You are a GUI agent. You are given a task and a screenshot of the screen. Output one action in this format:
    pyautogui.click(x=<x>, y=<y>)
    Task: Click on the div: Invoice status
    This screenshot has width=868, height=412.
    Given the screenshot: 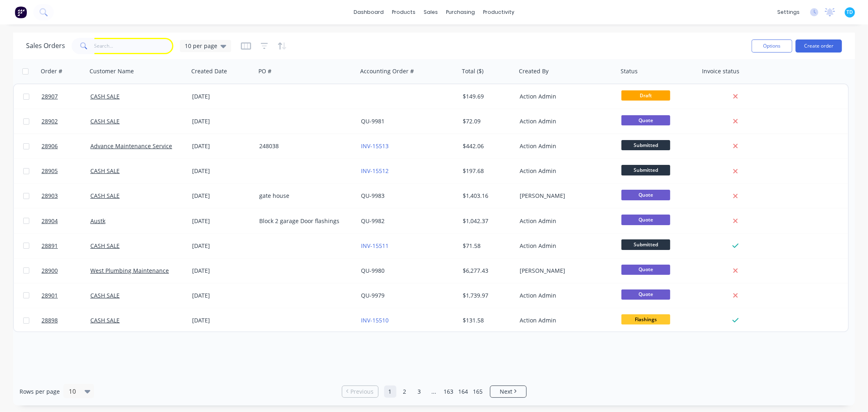 What is the action you would take?
    pyautogui.click(x=720, y=71)
    